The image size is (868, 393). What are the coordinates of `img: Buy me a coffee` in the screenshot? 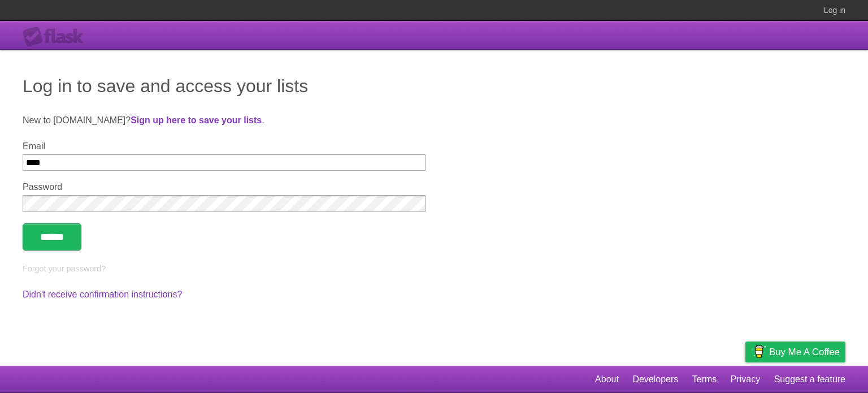 It's located at (758, 352).